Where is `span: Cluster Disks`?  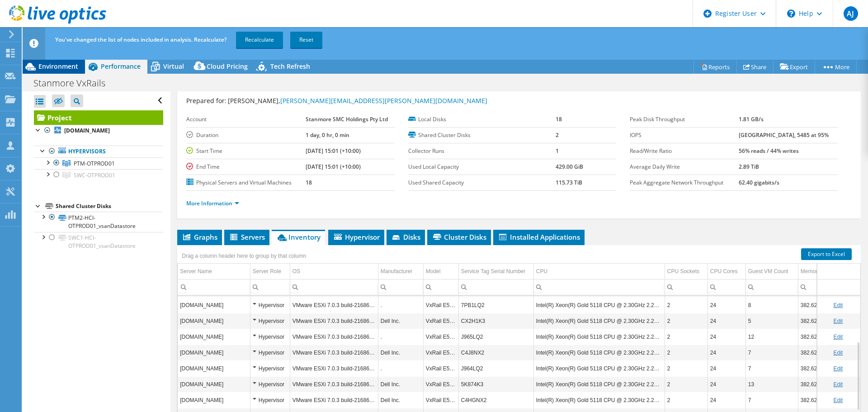 span: Cluster Disks is located at coordinates (459, 237).